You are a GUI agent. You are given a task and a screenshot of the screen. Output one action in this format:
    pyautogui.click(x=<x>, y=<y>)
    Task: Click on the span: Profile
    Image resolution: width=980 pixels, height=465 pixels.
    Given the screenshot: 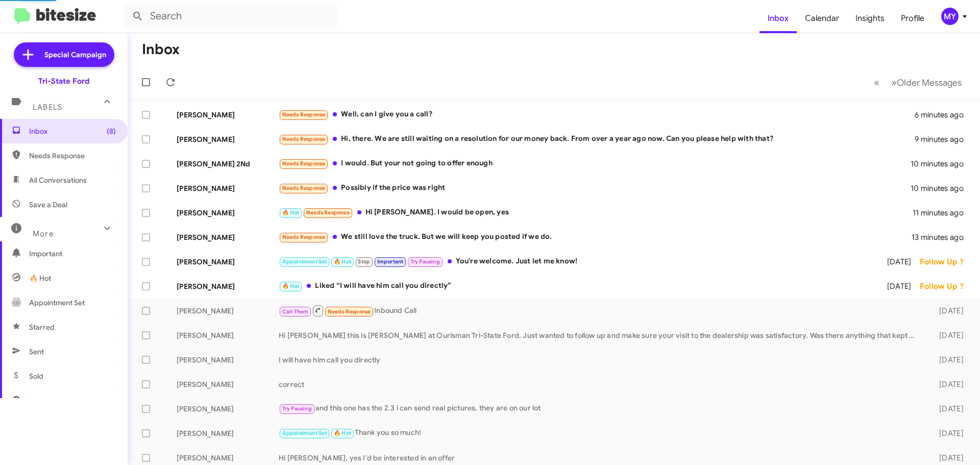 What is the action you would take?
    pyautogui.click(x=913, y=18)
    